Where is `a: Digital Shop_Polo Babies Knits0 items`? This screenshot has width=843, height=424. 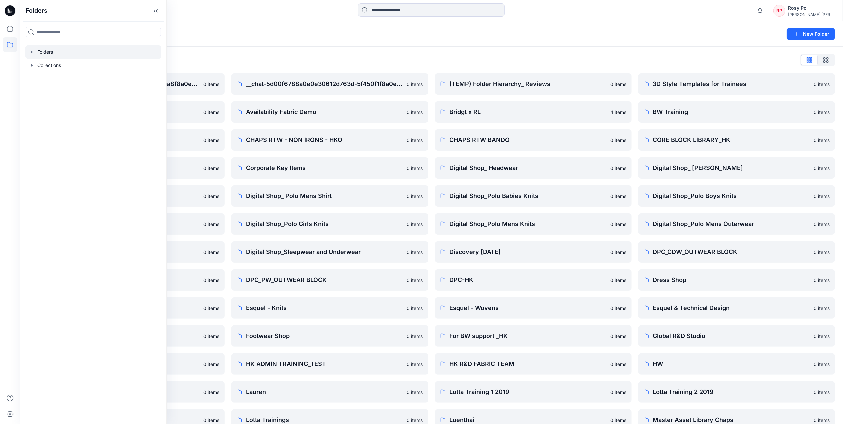
a: Digital Shop_Polo Babies Knits0 items is located at coordinates (533, 196).